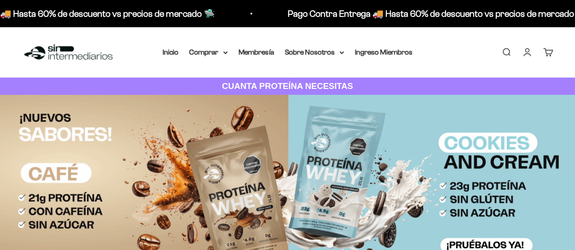 The height and width of the screenshot is (250, 575). Describe the element at coordinates (287, 86) in the screenshot. I see `strong: CUANTA PROTEÍNA NECESITAS` at that location.